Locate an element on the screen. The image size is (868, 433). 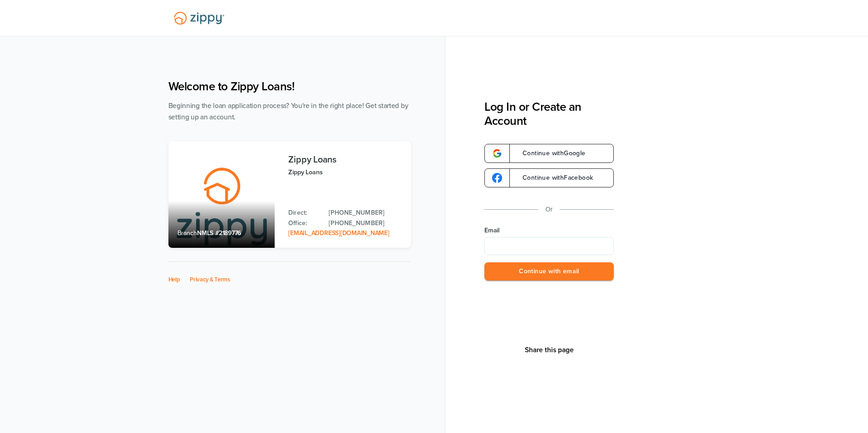
img: Lender Logo is located at coordinates (199, 18).